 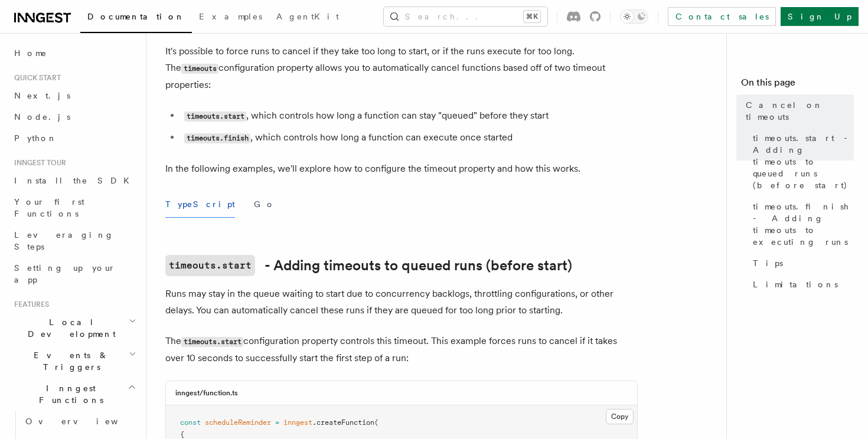 What do you see at coordinates (230, 17) in the screenshot?
I see `a: Examples` at bounding box center [230, 17].